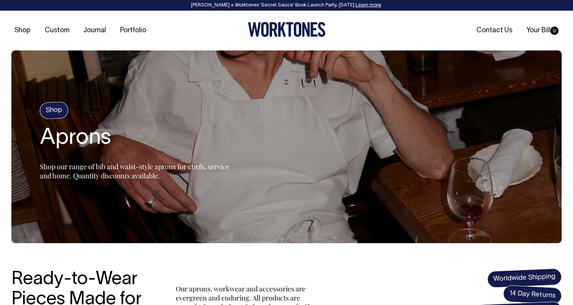 This screenshot has width=573, height=305. What do you see at coordinates (54, 110) in the screenshot?
I see `h4: Shop` at bounding box center [54, 110].